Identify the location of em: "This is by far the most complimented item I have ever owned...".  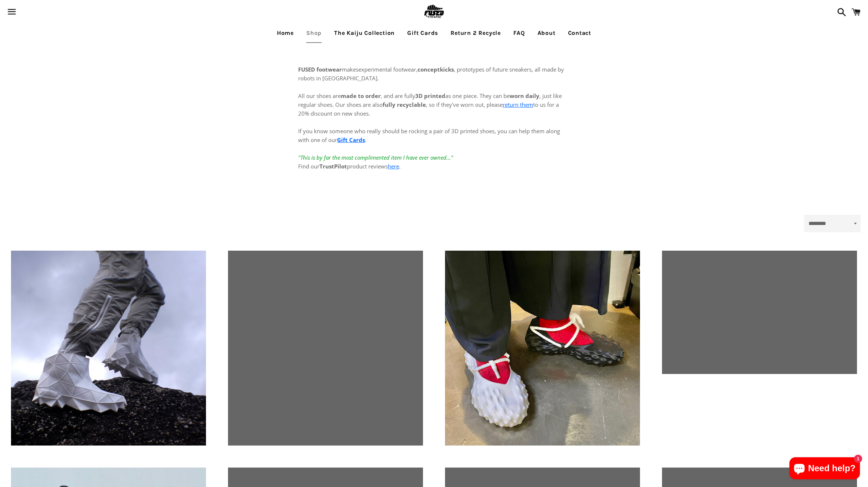
(376, 158).